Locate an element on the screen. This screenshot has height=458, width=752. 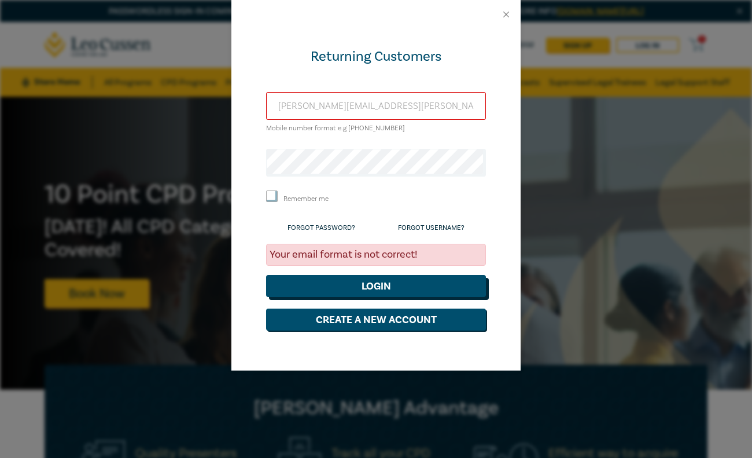
button: Create a New Account is located at coordinates (376, 319).